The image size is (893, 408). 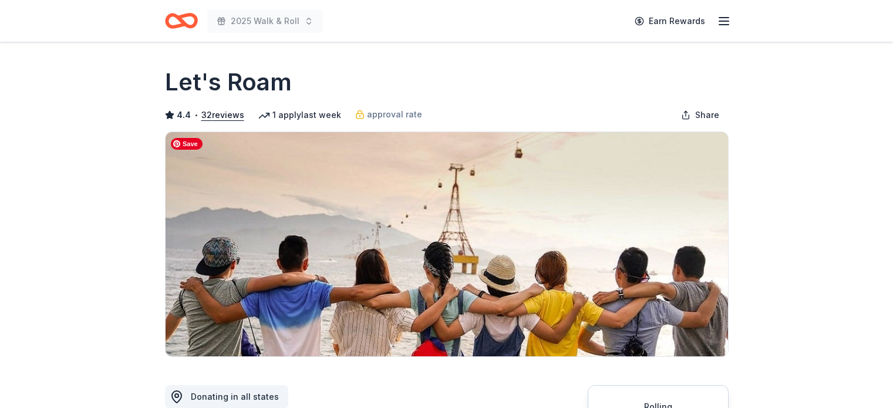 I want to click on span: Save, so click(x=187, y=144).